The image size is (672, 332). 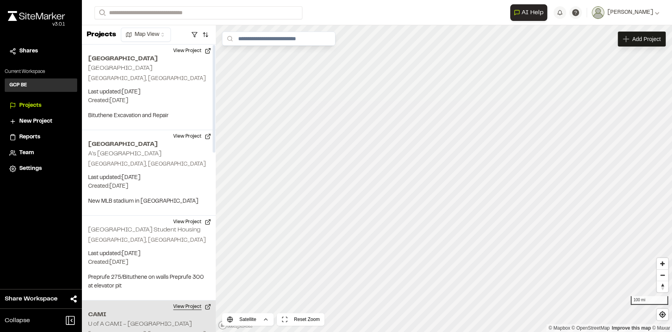 What do you see at coordinates (300, 319) in the screenshot?
I see `button: Reset Zoom` at bounding box center [300, 319].